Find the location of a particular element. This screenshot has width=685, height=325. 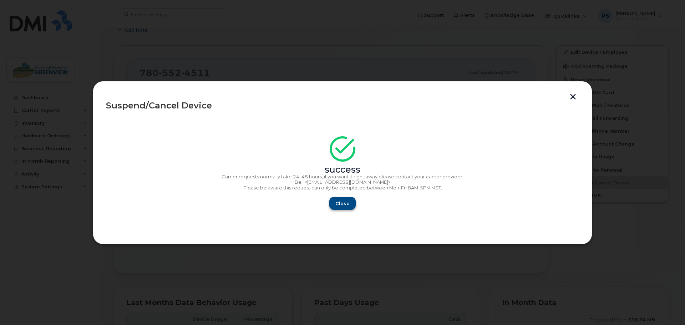

p: Please be aware this request can only be completed between Mon-Fri 8AM-5PM MST. is located at coordinates (343, 188).